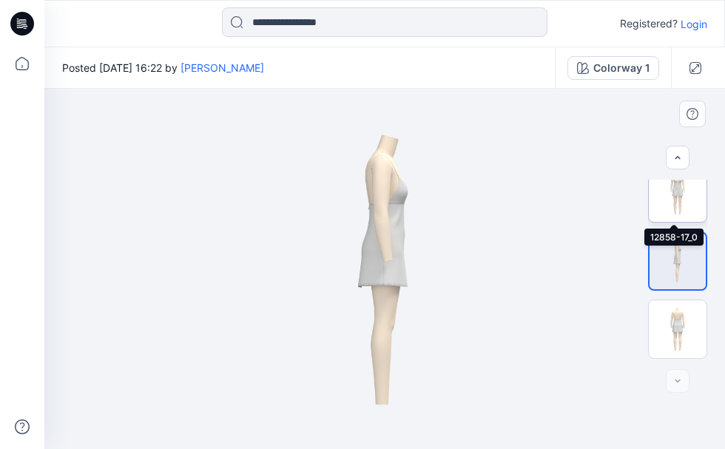  I want to click on img: 12858-17_0, so click(678, 193).